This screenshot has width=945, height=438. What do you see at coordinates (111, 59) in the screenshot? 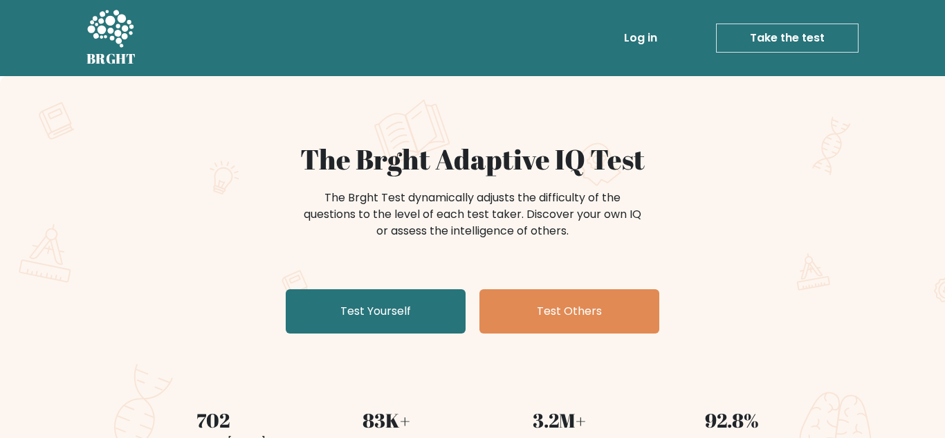
I see `h5: BRGHT` at bounding box center [111, 59].